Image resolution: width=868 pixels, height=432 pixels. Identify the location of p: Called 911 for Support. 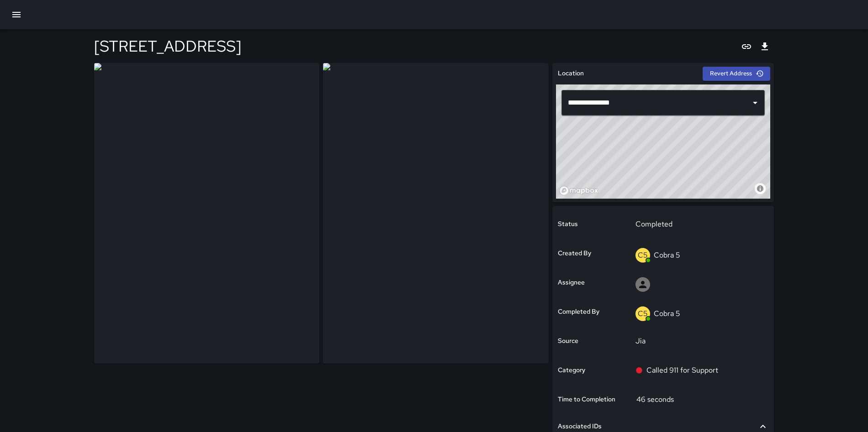
(682, 370).